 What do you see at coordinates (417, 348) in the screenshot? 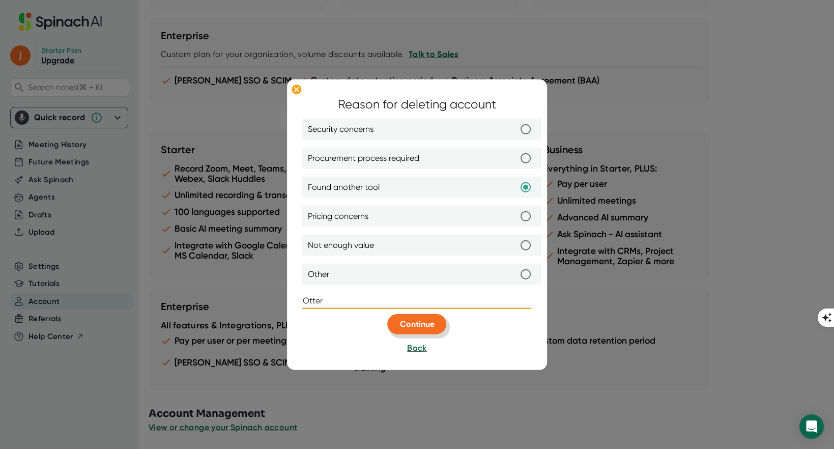
I see `span: Back` at bounding box center [417, 348].